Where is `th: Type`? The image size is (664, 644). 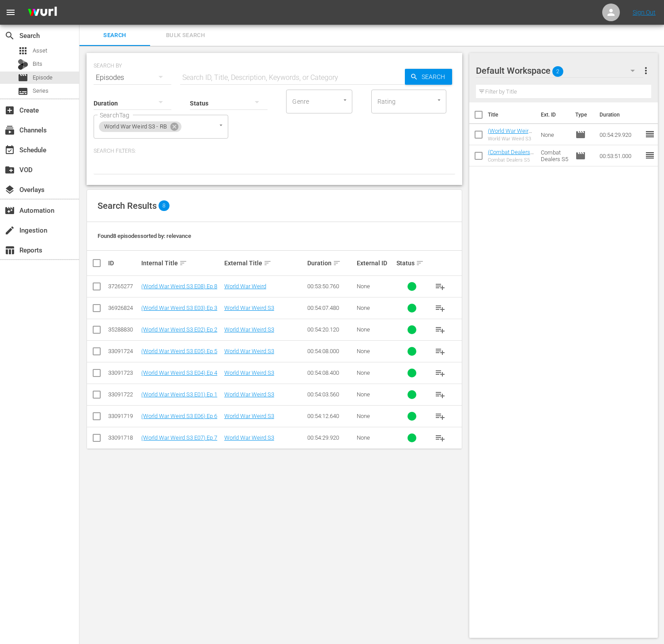
th: Type is located at coordinates (582, 115).